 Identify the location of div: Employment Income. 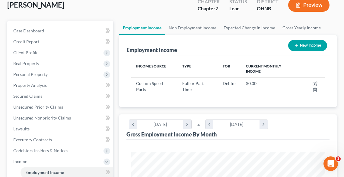
(152, 50).